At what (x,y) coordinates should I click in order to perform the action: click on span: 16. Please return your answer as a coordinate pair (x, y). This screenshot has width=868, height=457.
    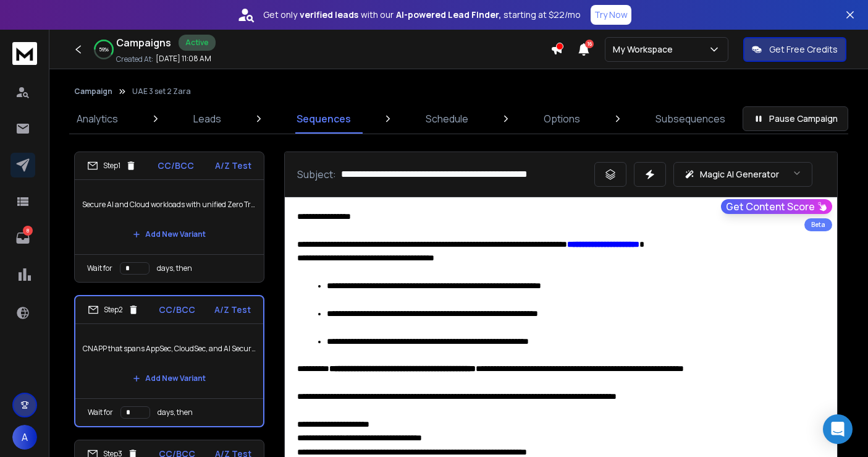
    Looking at the image, I should click on (589, 44).